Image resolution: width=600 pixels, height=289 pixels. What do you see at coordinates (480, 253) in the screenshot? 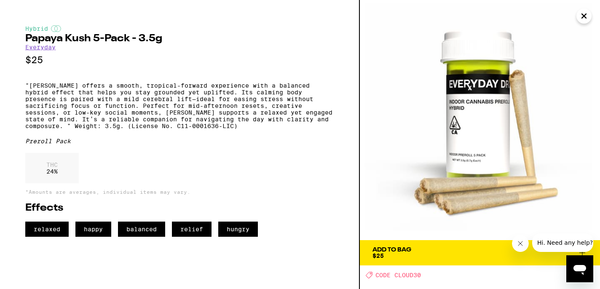
I see `button: Add To Bag$25` at bounding box center [480, 253].